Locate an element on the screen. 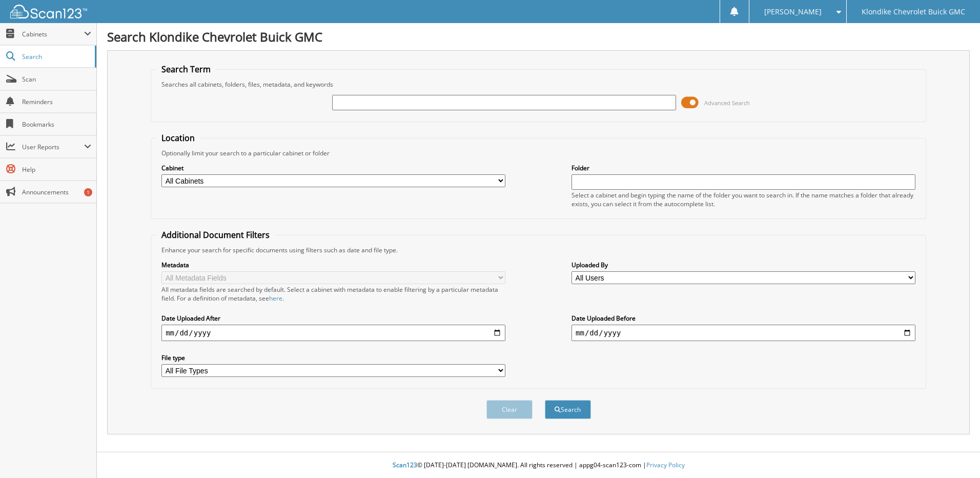  span: Announcements is located at coordinates (57, 191).